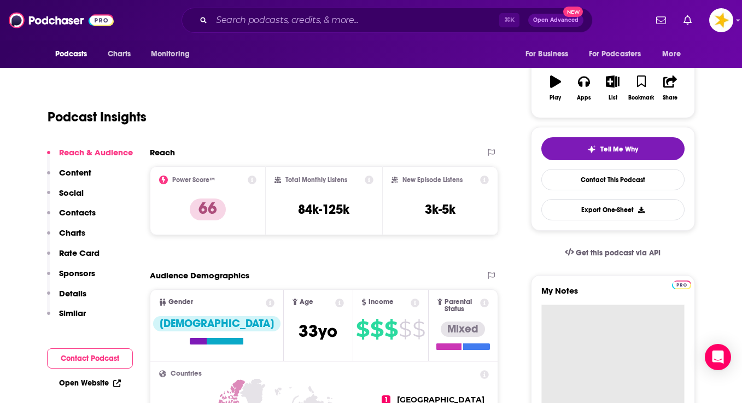  Describe the element at coordinates (90, 157) in the screenshot. I see `button: Reach & Audience` at that location.